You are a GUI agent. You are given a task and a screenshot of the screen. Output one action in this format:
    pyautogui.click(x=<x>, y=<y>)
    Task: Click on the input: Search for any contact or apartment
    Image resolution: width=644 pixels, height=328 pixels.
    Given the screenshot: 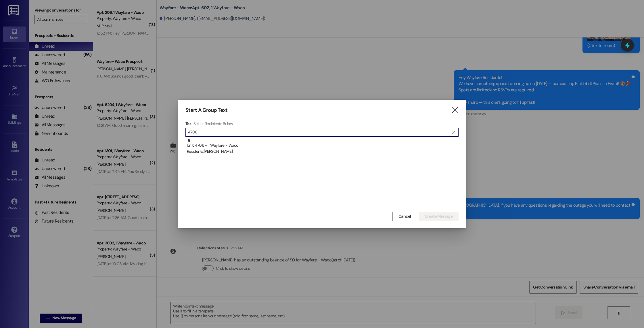 What is the action you would take?
    pyautogui.click(x=319, y=132)
    